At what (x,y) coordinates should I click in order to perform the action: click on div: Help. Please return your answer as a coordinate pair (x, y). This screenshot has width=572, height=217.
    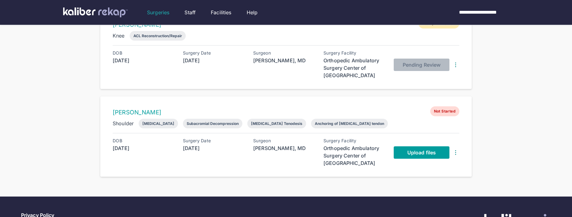
    Looking at the image, I should click on (252, 12).